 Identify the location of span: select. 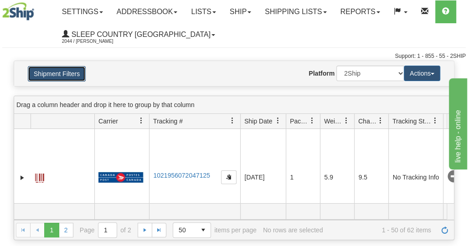
(203, 230).